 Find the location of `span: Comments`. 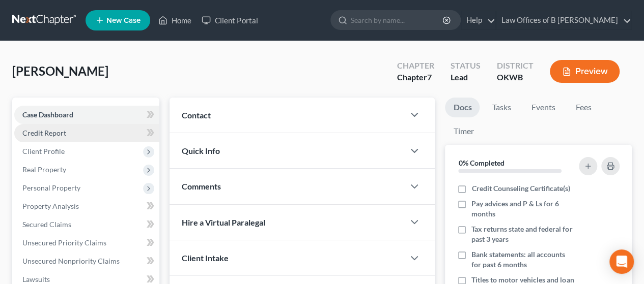

span: Comments is located at coordinates (201, 186).